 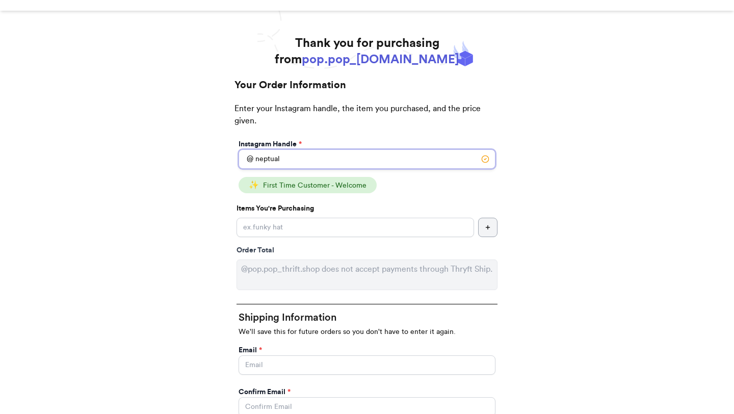 I want to click on p: We'll save this for future orders so you don't have to enter it again., so click(x=367, y=332).